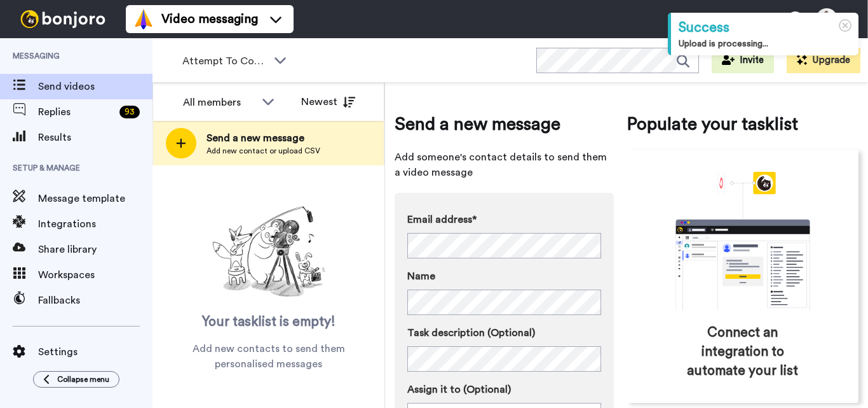 The image size is (868, 408). I want to click on span: Send videos, so click(95, 87).